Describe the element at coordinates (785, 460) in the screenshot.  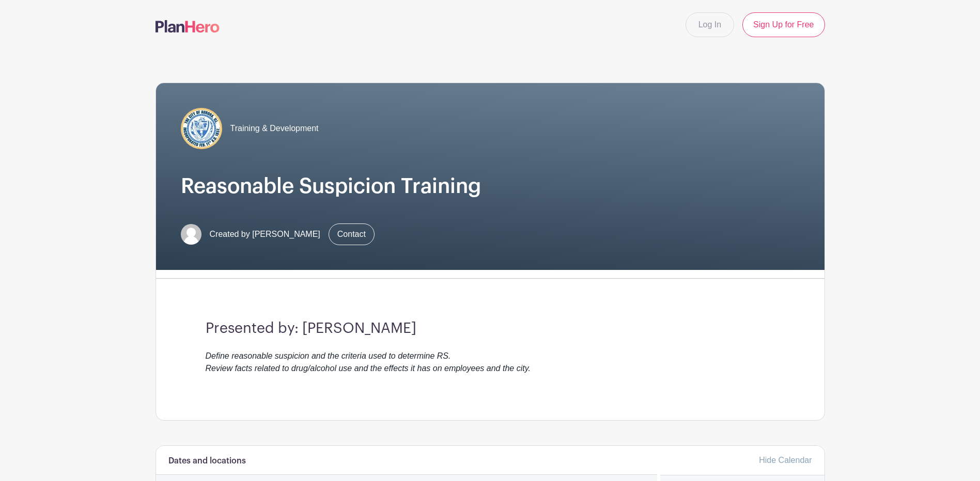
I see `a: Hide Calendar` at that location.